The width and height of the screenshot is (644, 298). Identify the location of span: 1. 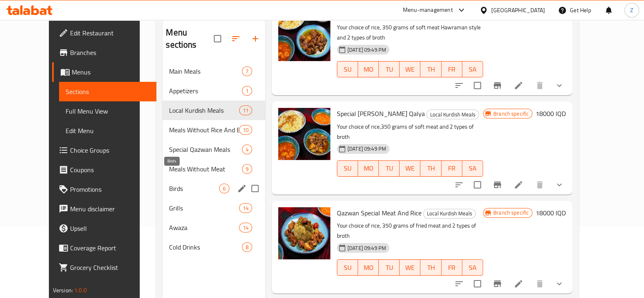
(247, 91).